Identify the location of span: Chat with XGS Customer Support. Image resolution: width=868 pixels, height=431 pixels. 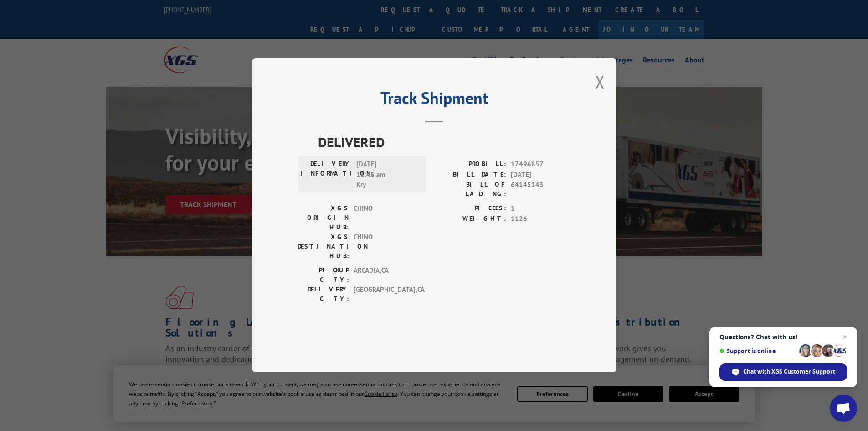
(789, 372).